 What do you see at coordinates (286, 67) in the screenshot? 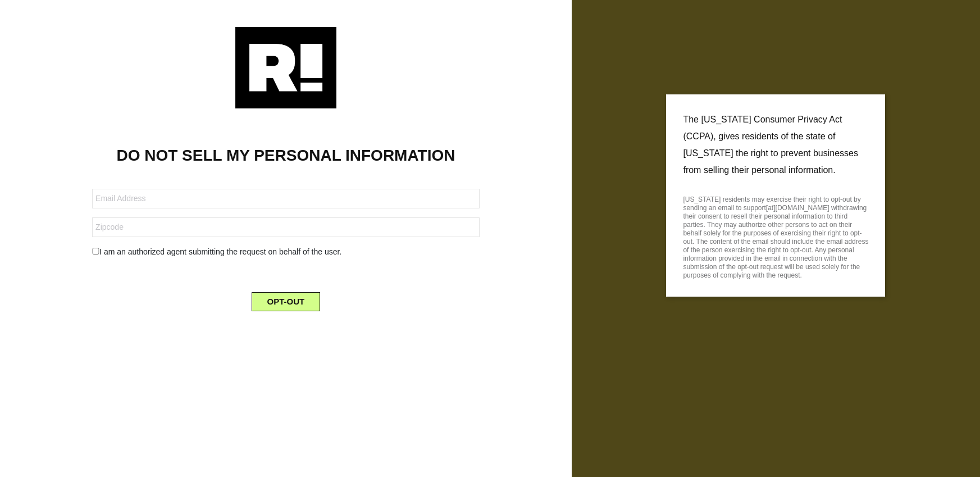
I see `img: Retention.com` at bounding box center [286, 67].